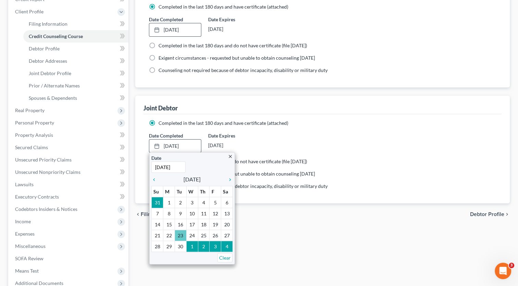 Image resolution: width=518 pixels, height=286 pixels. Describe the element at coordinates (69, 135) in the screenshot. I see `a: Property Analysis` at that location.